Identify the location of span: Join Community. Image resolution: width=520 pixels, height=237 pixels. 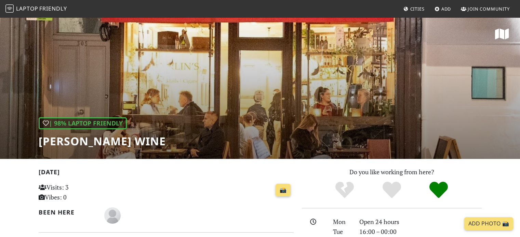
(488, 9).